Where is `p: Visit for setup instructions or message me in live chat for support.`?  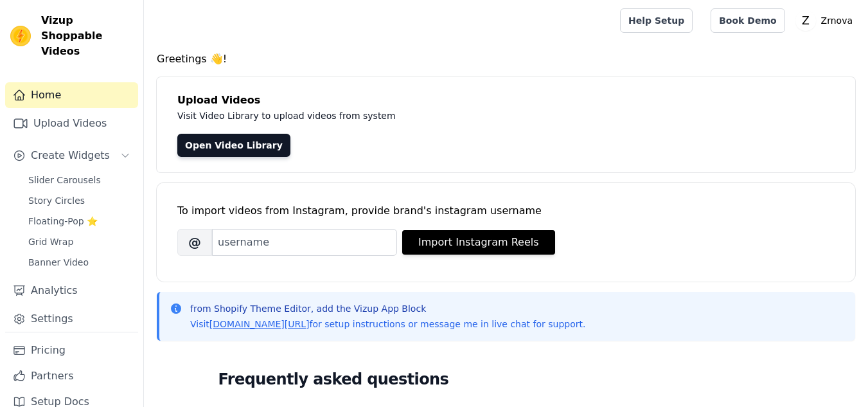 p: Visit for setup instructions or message me in live chat for support. is located at coordinates (387, 324).